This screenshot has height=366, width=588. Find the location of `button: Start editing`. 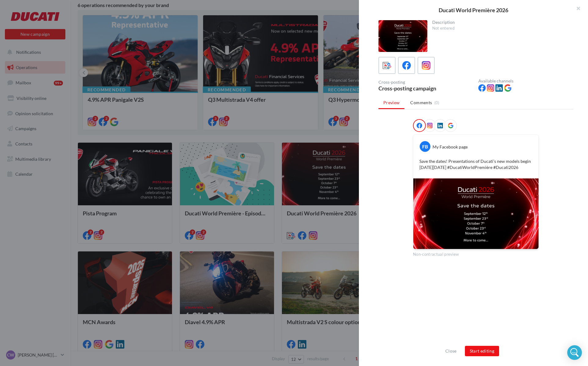

button: Start editing is located at coordinates (482, 351).